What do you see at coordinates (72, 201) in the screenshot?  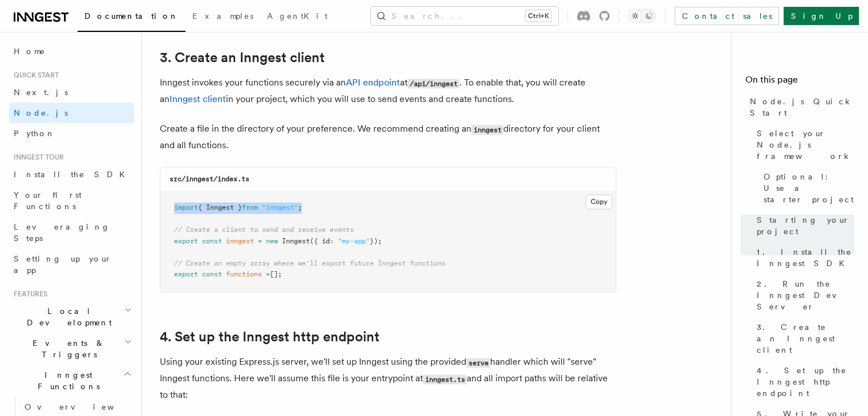 I see `a: Your first Functions` at bounding box center [72, 201].